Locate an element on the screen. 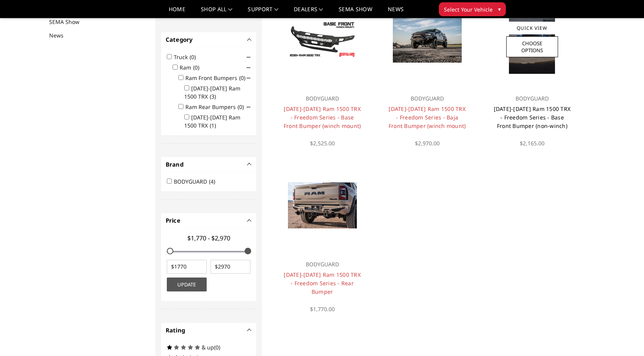 The image size is (644, 356). input: $1770 is located at coordinates (186, 267).